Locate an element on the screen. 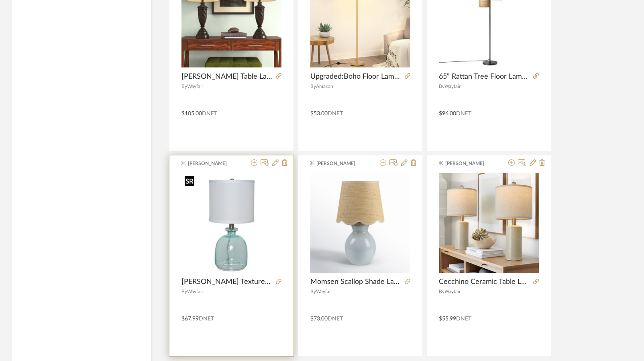  span: Amazon is located at coordinates (324, 86).